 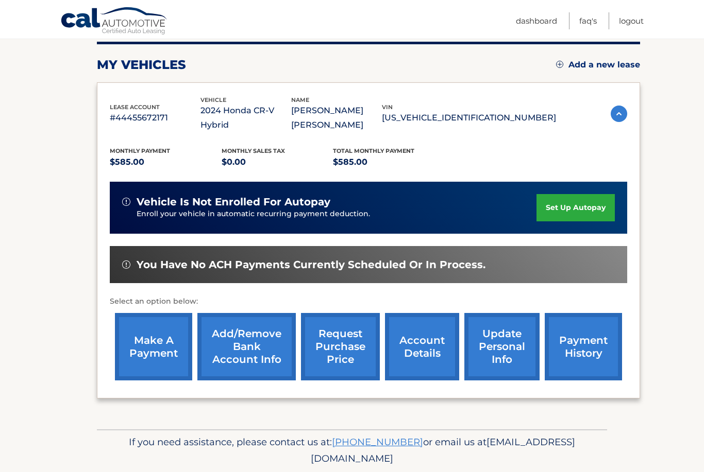 What do you see at coordinates (140, 151) in the screenshot?
I see `span: Monthly Payment` at bounding box center [140, 151].